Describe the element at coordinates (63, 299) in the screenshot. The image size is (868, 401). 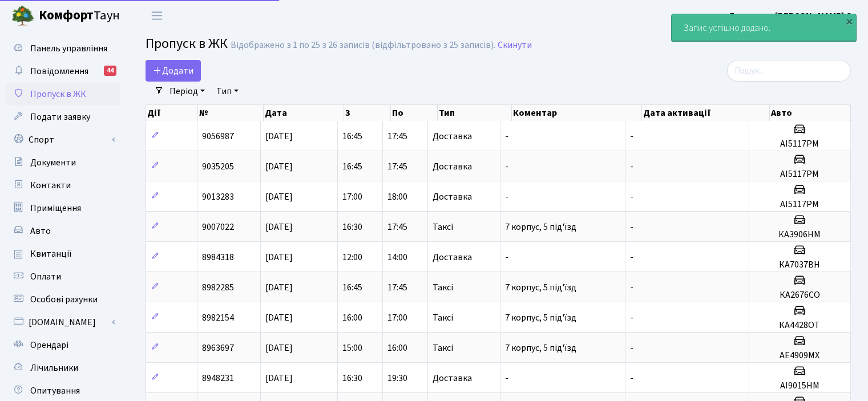
I see `a: Особові рахунки` at that location.